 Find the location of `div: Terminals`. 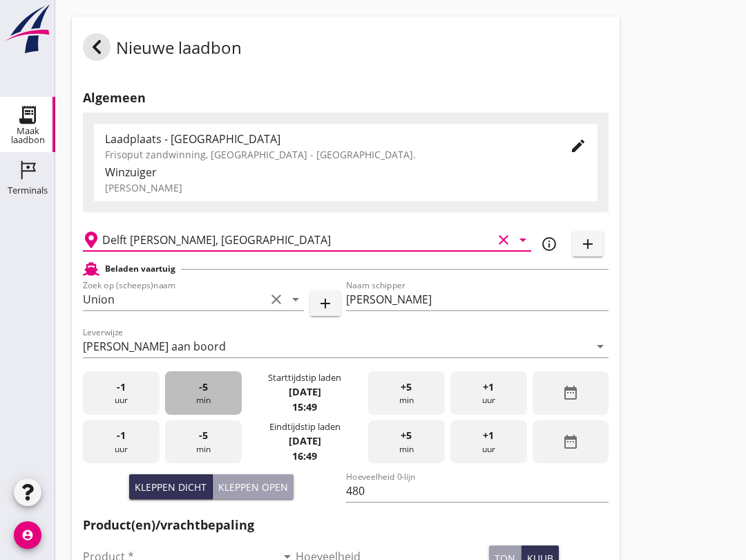

div: Terminals is located at coordinates (28, 190).